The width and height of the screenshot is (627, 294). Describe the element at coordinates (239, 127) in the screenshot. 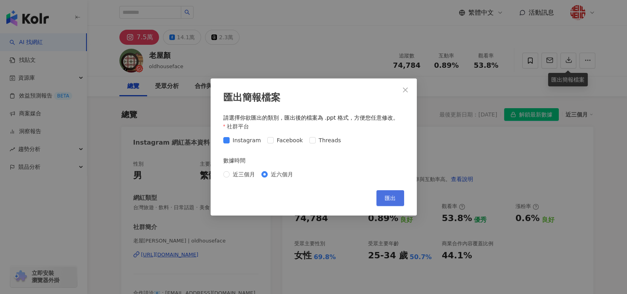

I see `label: 社群平台` at that location.